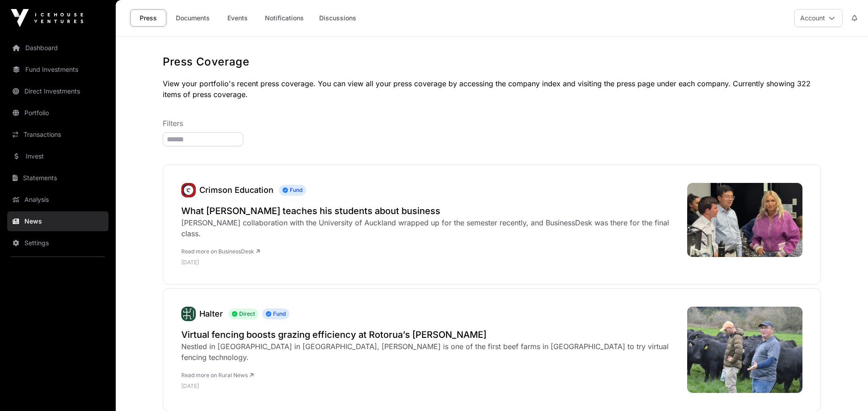 The height and width of the screenshot is (411, 868). Describe the element at coordinates (58, 113) in the screenshot. I see `a: Portfolio` at that location.